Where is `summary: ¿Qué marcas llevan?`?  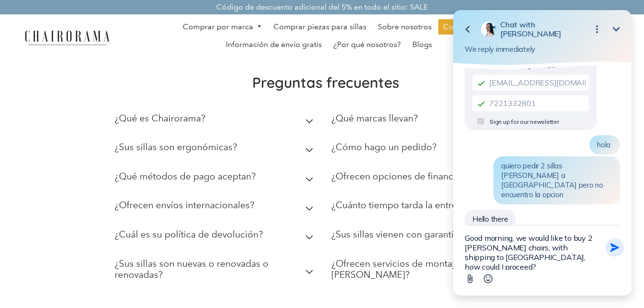 summary: ¿Qué marcas llevan? is located at coordinates (433, 120).